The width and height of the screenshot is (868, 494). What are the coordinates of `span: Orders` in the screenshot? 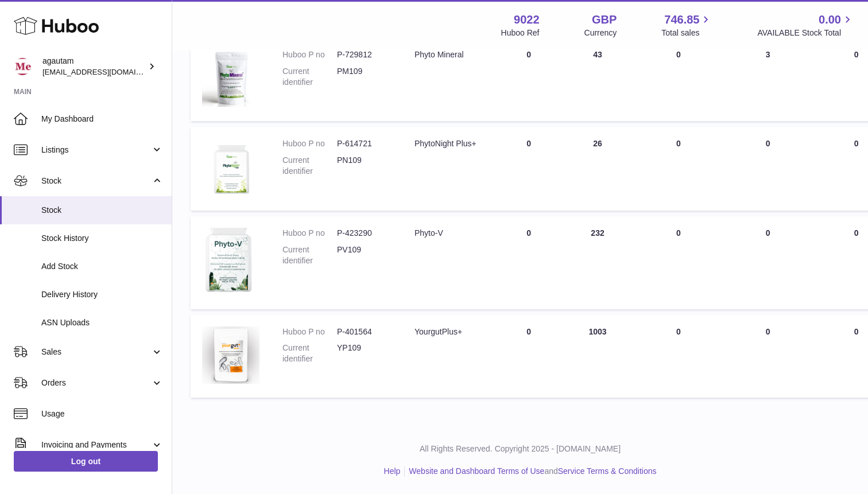 It's located at (96, 383).